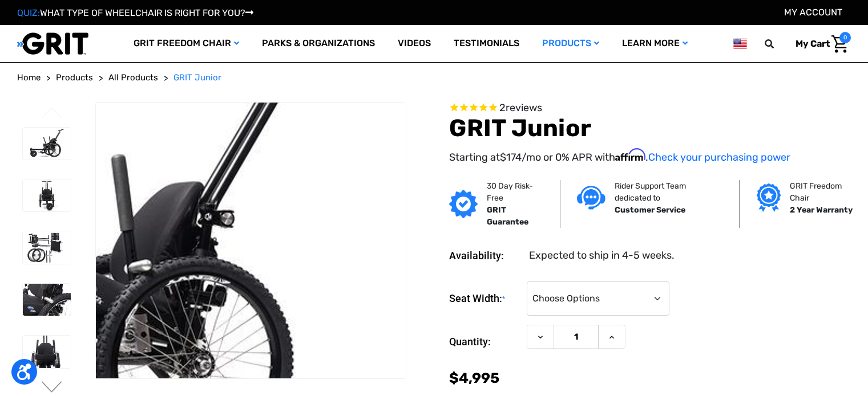 The width and height of the screenshot is (868, 396). I want to click on span: Rated 5.0 out of 5 stars 2 reviews, so click(650, 108).